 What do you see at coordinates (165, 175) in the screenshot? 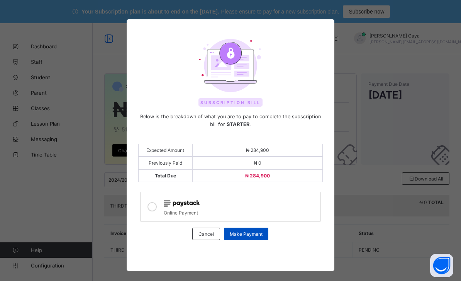
I see `span: Total Due` at bounding box center [165, 175].